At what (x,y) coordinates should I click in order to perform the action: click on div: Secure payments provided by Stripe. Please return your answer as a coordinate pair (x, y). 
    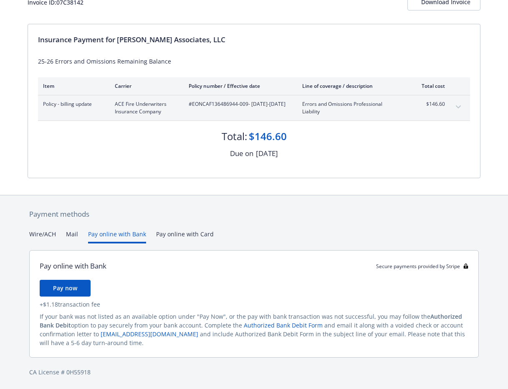
    Looking at the image, I should click on (422, 266).